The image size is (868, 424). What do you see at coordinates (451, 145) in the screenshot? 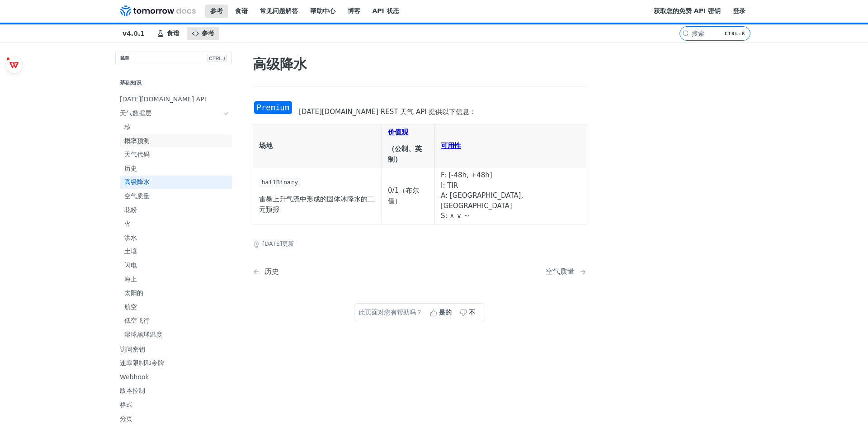
I see `font: 可用性` at bounding box center [451, 145].